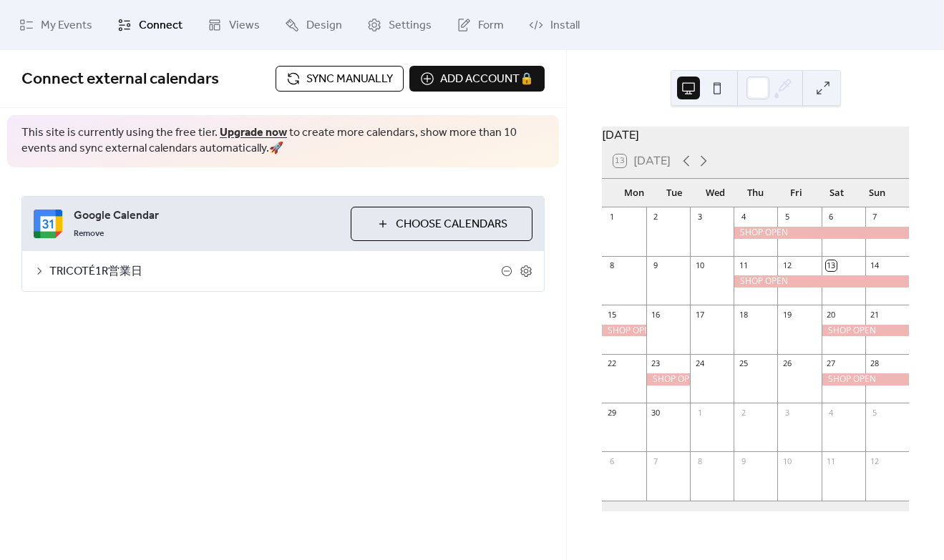 The image size is (944, 560). I want to click on a: Upgrade now, so click(254, 133).